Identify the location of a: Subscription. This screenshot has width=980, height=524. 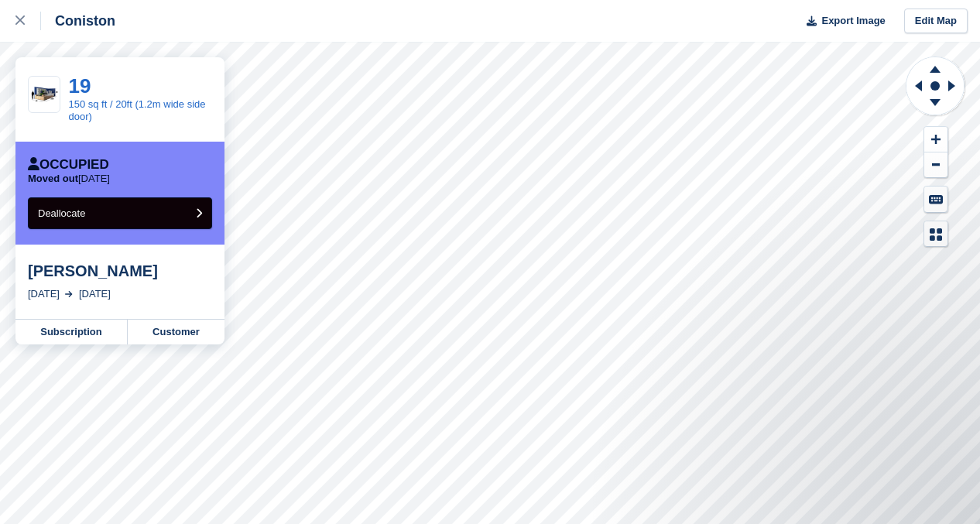
(71, 332).